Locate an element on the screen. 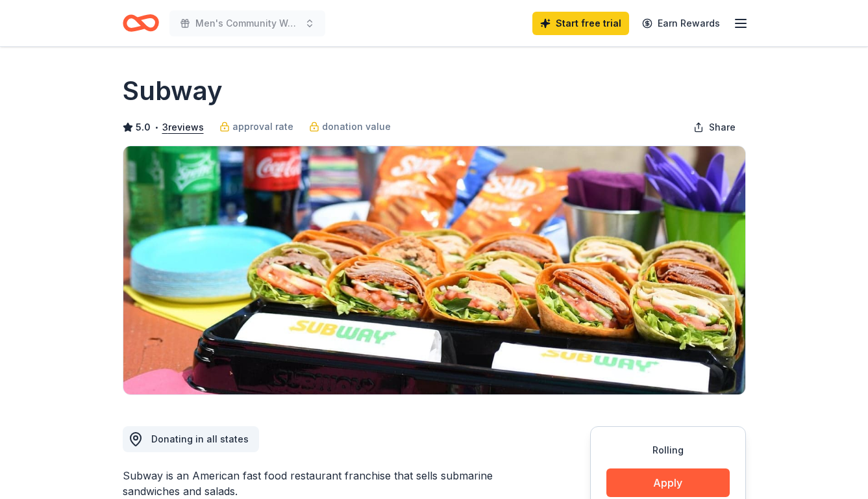  a: Earn Rewards is located at coordinates (681, 23).